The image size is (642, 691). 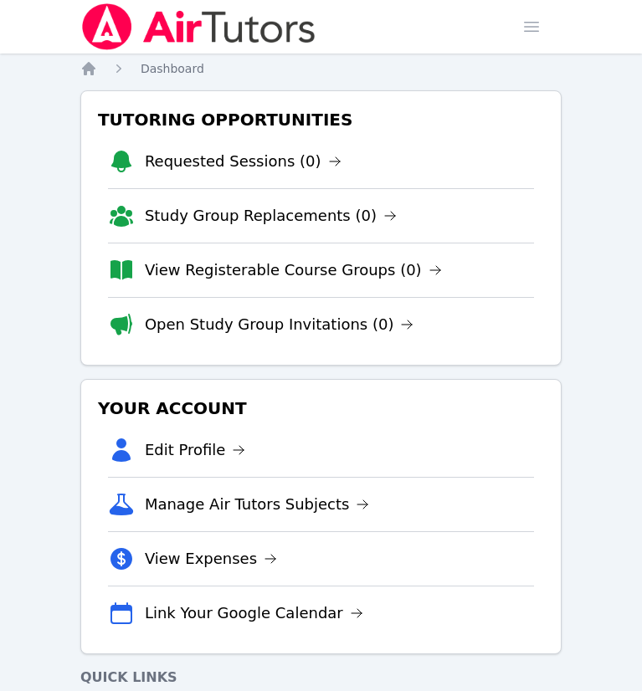 I want to click on h3: Your Account, so click(x=321, y=408).